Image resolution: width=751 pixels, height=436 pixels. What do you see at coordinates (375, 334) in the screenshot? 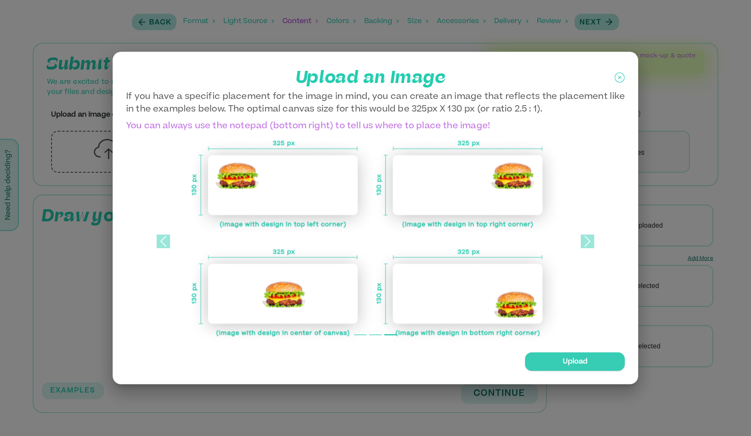
I see `button: Slide 2` at bounding box center [375, 334].